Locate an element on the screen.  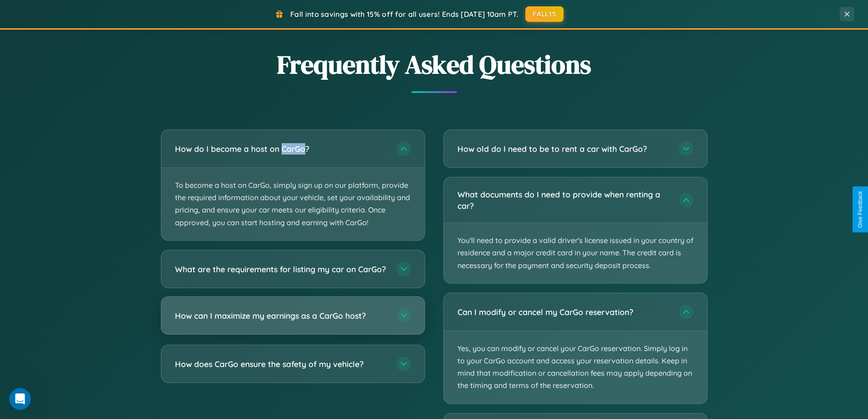
p: You'll need to provide a valid driver's license issued in your country of residence and a major c... is located at coordinates (575, 253).